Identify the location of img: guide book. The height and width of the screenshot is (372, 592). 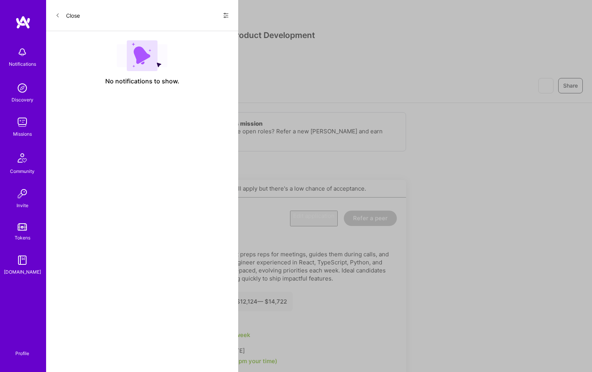
(22, 260).